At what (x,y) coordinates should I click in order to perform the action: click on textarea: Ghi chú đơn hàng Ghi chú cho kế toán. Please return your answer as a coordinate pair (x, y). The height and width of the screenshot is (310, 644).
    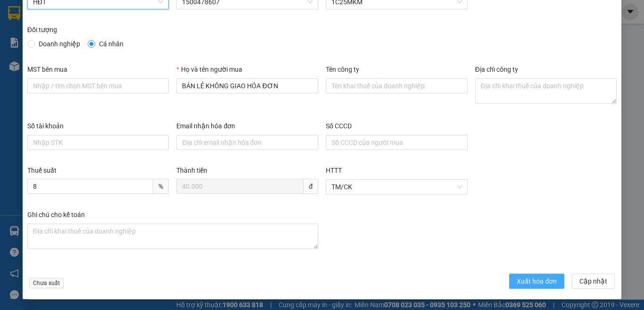
    Looking at the image, I should click on (173, 237).